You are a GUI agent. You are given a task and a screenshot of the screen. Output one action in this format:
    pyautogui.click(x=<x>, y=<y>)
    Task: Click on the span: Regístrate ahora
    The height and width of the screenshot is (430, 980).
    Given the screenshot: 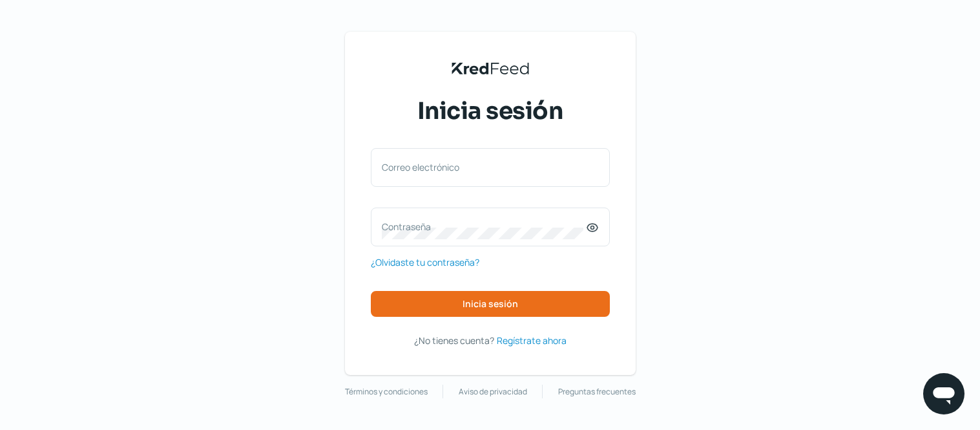 What is the action you would take?
    pyautogui.click(x=531, y=340)
    